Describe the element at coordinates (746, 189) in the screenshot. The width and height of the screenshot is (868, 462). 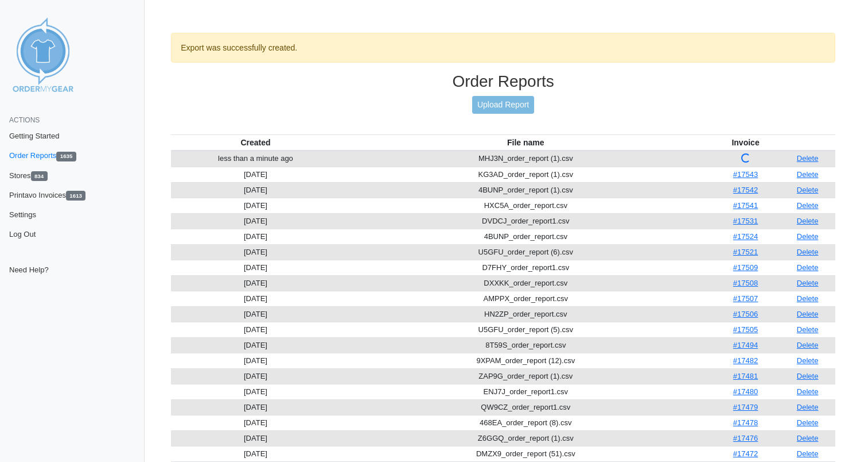
I see `a: #17542` at that location.